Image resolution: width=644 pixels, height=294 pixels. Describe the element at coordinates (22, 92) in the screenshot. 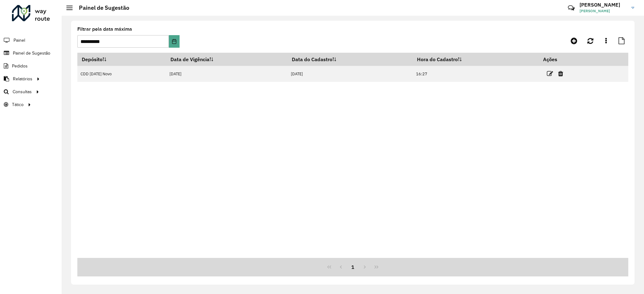

I see `span: Consultas` at that location.